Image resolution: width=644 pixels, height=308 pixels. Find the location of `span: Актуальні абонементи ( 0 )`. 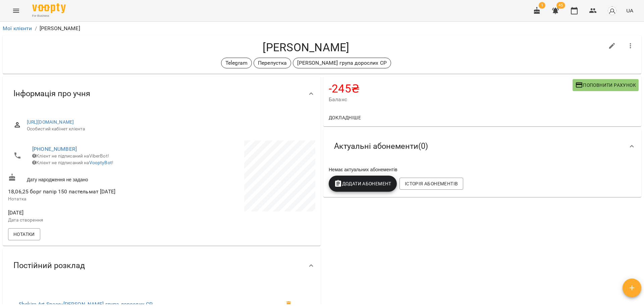

span: Актуальні абонементи ( 0 ) is located at coordinates (381, 146).